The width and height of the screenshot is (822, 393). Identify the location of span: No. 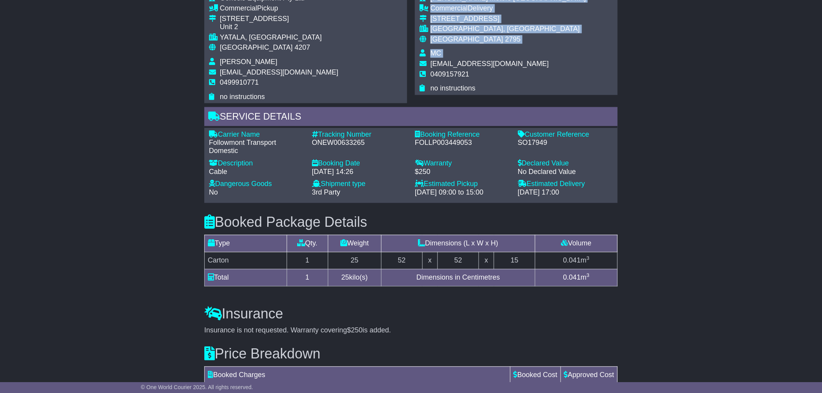
(213, 193).